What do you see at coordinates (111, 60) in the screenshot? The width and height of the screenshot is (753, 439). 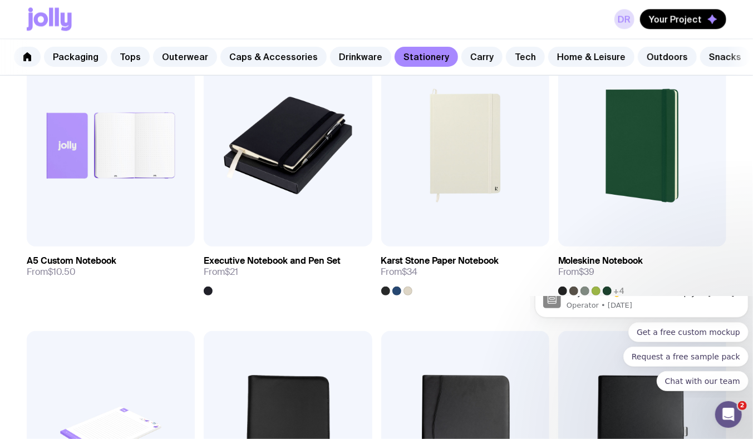 I see `div: Quick reply options` at bounding box center [111, 60].